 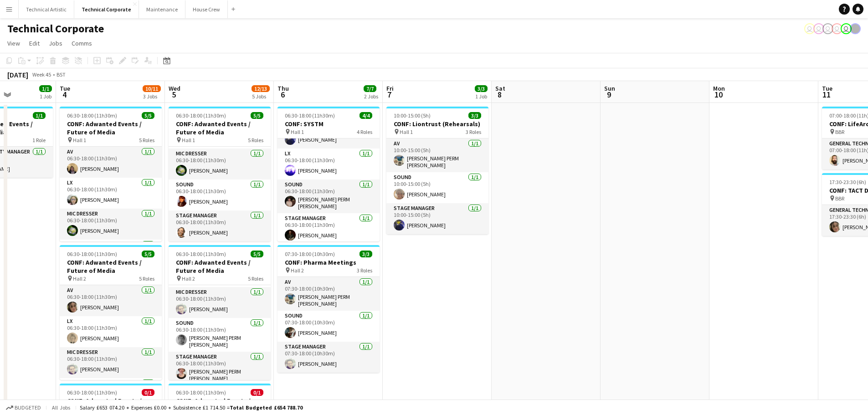 What do you see at coordinates (310, 254) in the screenshot?
I see `span: 07:30-18:00 (10h30m)` at bounding box center [310, 254].